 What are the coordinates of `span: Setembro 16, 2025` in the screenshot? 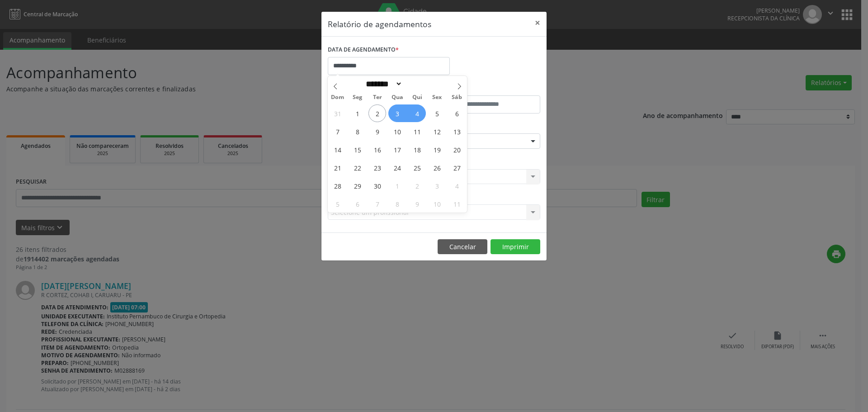 It's located at (377, 149).